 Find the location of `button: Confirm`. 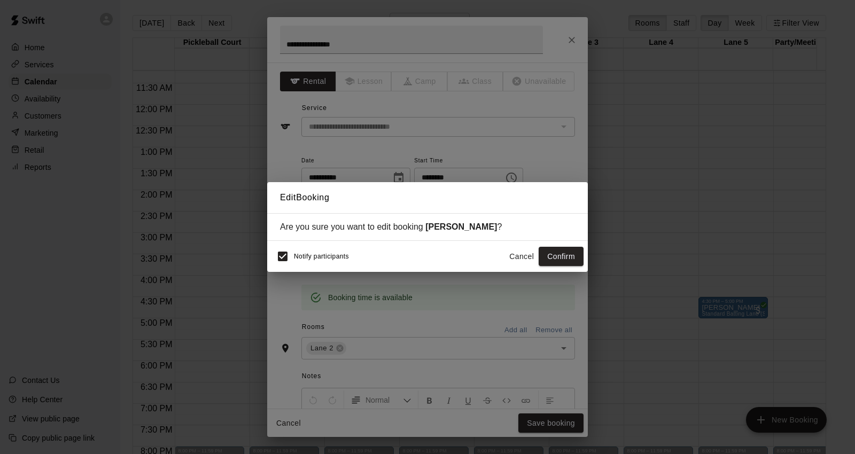

button: Confirm is located at coordinates (561, 257).